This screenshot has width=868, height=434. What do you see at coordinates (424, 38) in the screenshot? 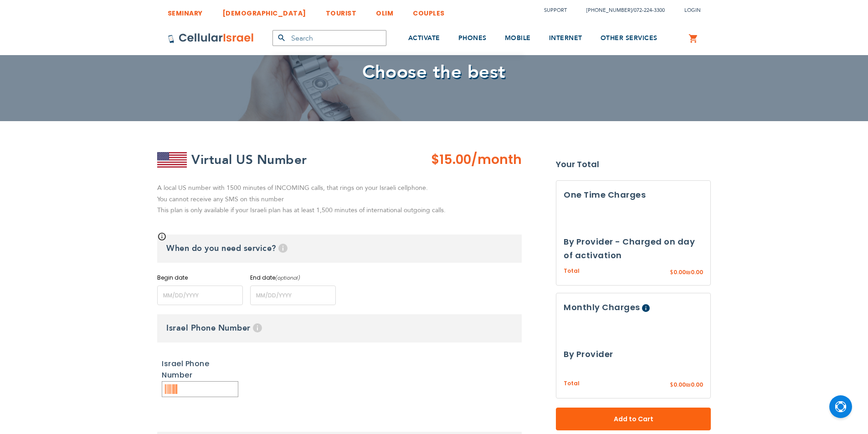
I see `span: ACTIVATE` at bounding box center [424, 38].